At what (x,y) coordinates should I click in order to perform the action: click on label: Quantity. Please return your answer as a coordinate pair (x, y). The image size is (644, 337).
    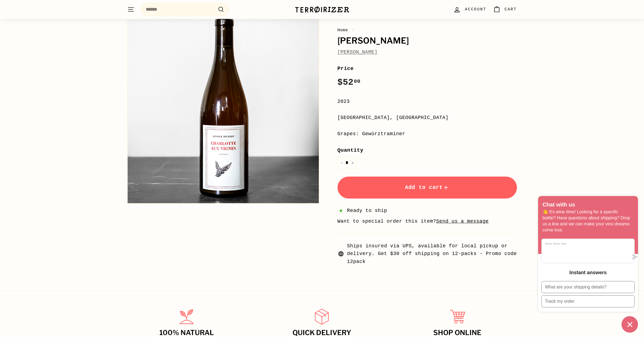
    Looking at the image, I should click on (427, 150).